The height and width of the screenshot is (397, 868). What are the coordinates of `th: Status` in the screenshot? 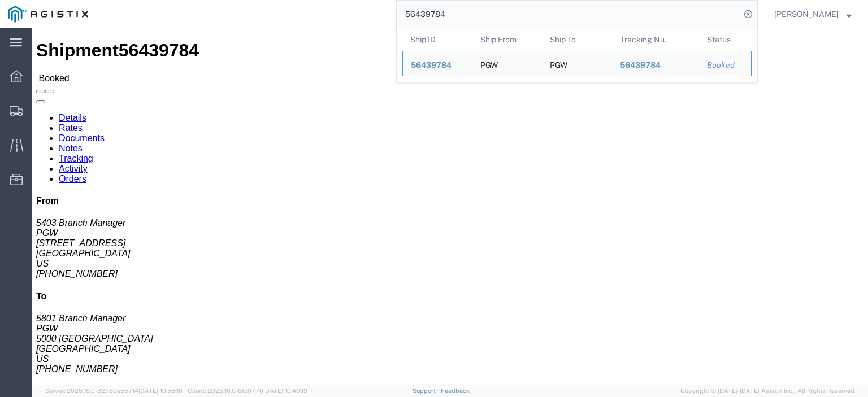 It's located at (725, 39).